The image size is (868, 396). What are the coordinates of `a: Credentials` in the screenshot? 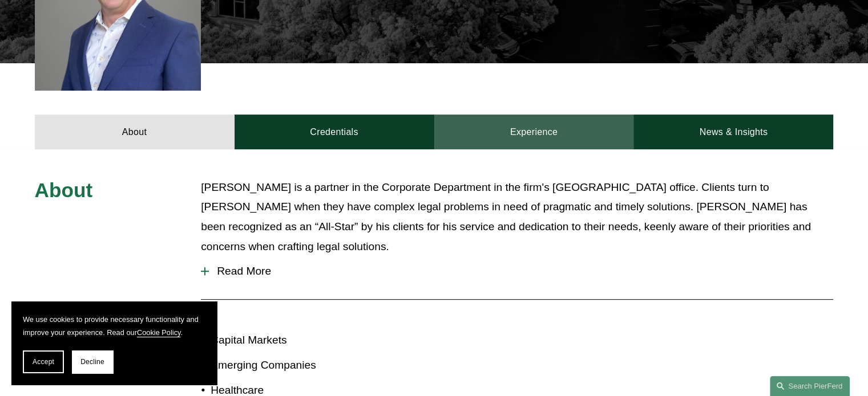 It's located at (334, 132).